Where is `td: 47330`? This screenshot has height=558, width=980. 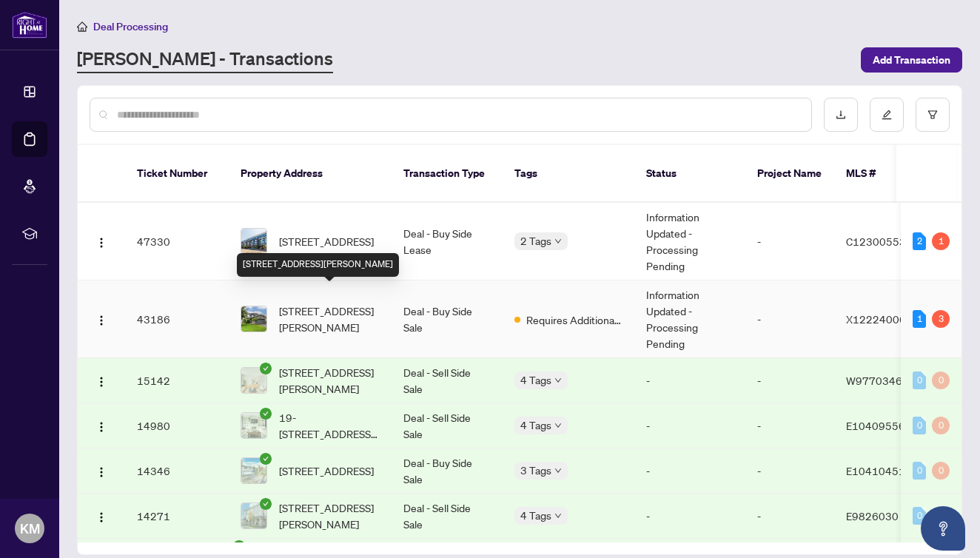
td: 47330 is located at coordinates (177, 241).